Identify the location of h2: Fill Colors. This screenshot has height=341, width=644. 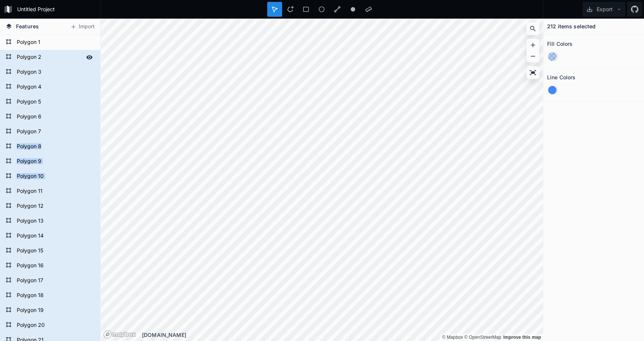
(560, 43).